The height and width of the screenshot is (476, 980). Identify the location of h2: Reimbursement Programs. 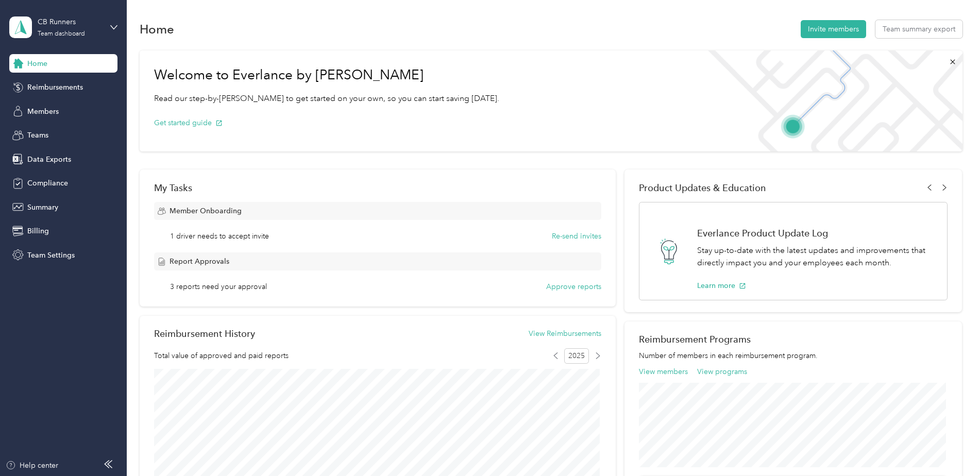
(792, 340).